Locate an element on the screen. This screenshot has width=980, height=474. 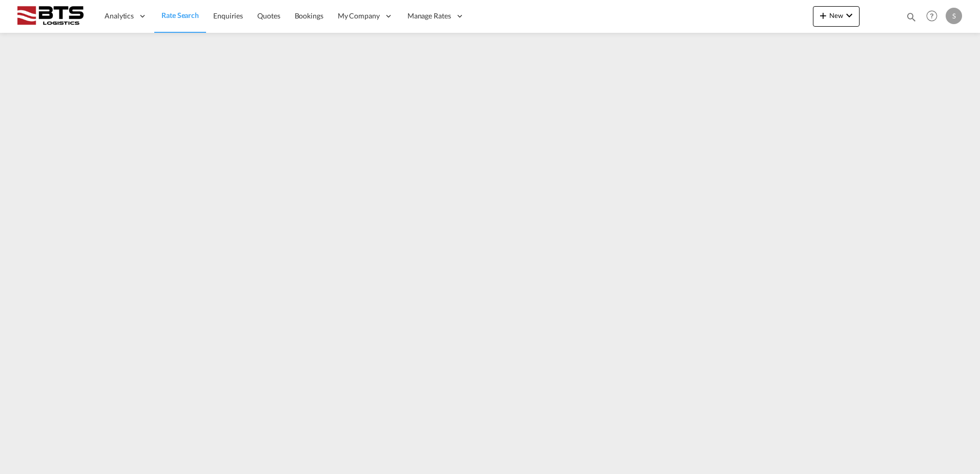
button: icon-plus 400-fgNewicon-chevron-down is located at coordinates (836, 16).